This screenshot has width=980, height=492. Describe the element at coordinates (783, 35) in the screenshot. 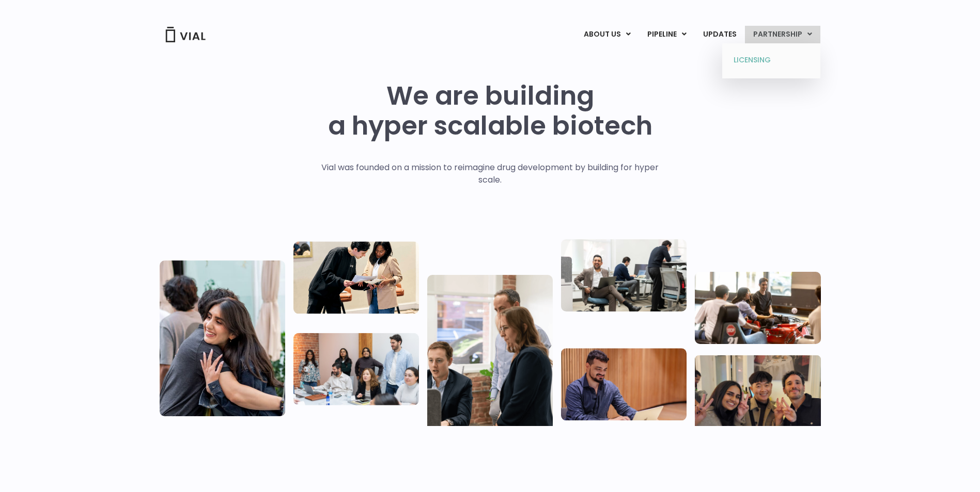

I see `a: PARTNERSHIPMenu Toggle` at that location.